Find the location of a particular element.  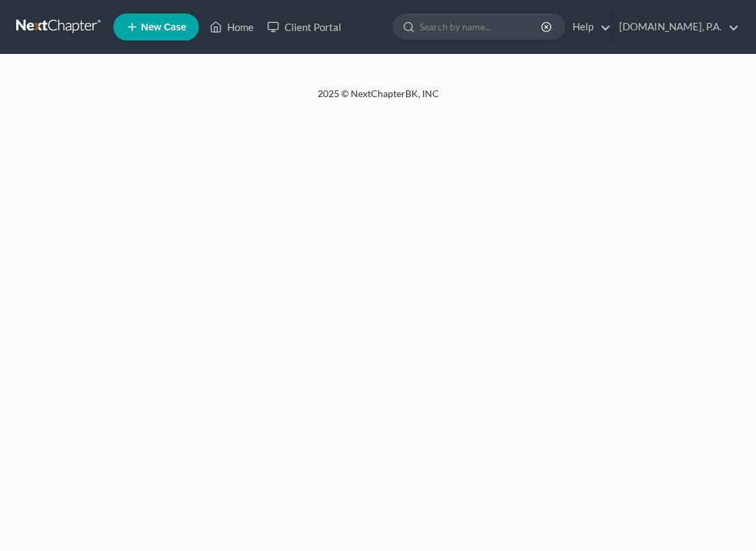

input: Search by name... is located at coordinates (481, 26).